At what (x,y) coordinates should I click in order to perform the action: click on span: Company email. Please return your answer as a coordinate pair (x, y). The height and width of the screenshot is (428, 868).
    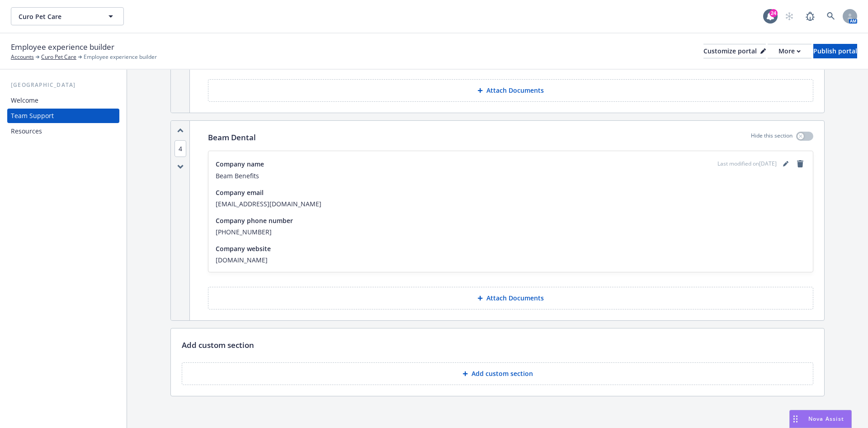
    Looking at the image, I should click on (239, 192).